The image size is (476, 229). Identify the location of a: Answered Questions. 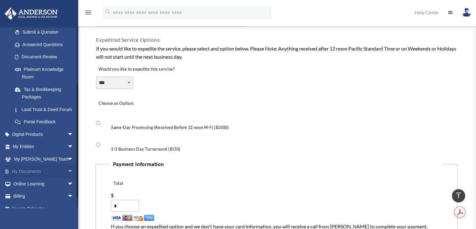
(46, 44).